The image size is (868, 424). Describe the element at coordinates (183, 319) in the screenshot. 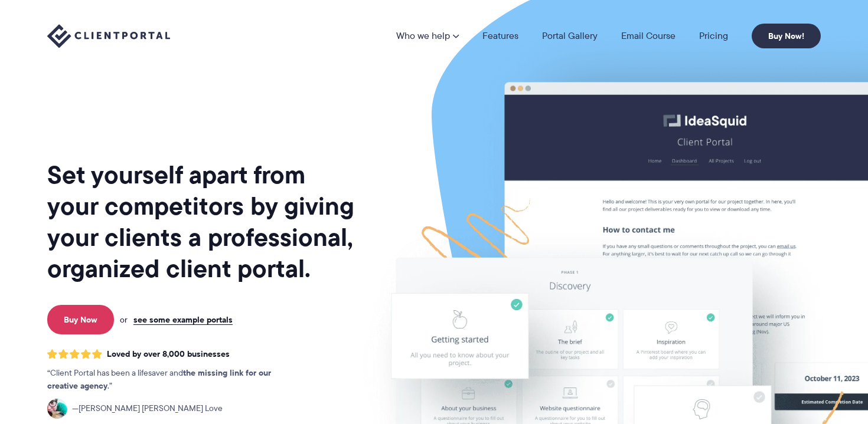

I see `a: see some example portals` at that location.